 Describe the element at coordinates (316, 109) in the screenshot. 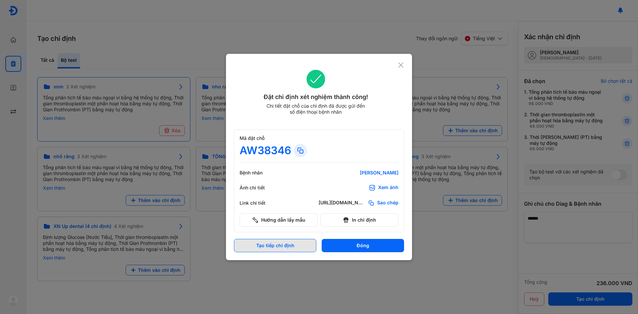

I see `div: Chi tiết đặt chỗ của chỉ định đã được gửi đến số điện thoại bệnh nhân` at that location.